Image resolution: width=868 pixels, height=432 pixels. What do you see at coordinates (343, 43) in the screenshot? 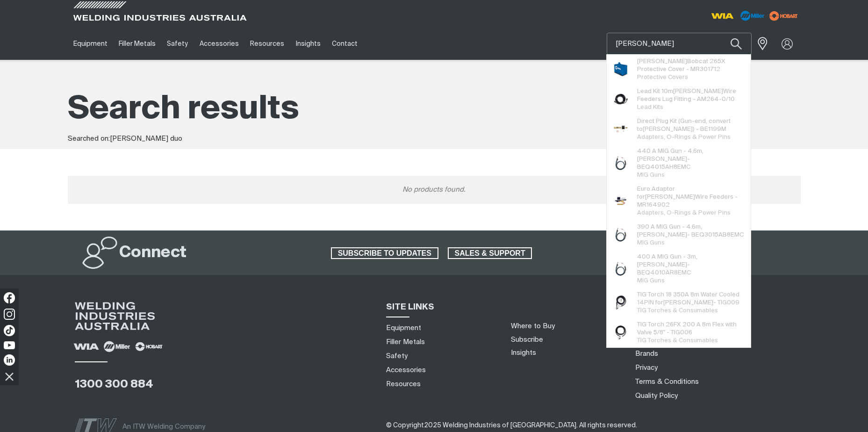
I see `nav: Main` at bounding box center [343, 43].